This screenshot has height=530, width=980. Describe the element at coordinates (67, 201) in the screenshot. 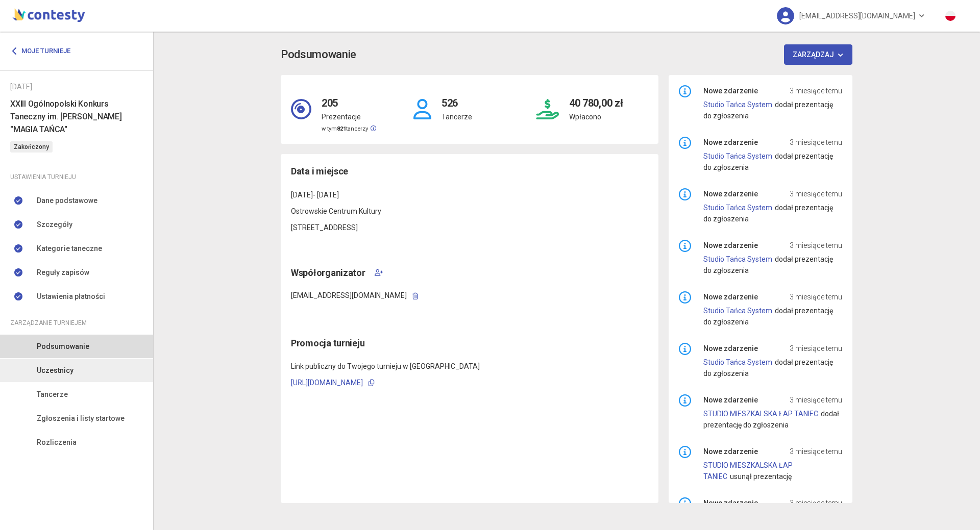

I see `span: Dane podstawowe` at that location.